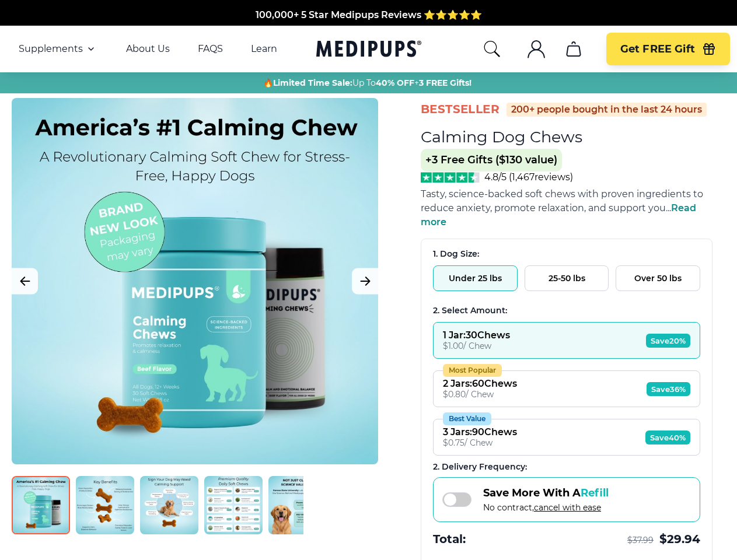  Describe the element at coordinates (567, 437) in the screenshot. I see `button: Best Value3 Jars:90Chews$0.75/ ChewSave40%` at that location.